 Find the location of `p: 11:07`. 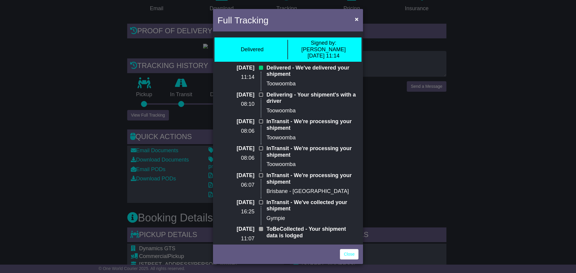

p: 11:07 is located at coordinates (236, 239).